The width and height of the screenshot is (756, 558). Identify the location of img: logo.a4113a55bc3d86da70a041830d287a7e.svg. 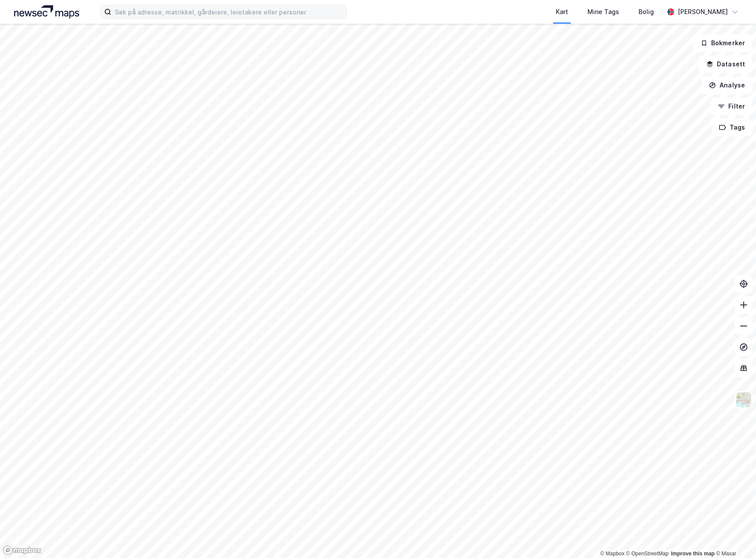
(47, 11).